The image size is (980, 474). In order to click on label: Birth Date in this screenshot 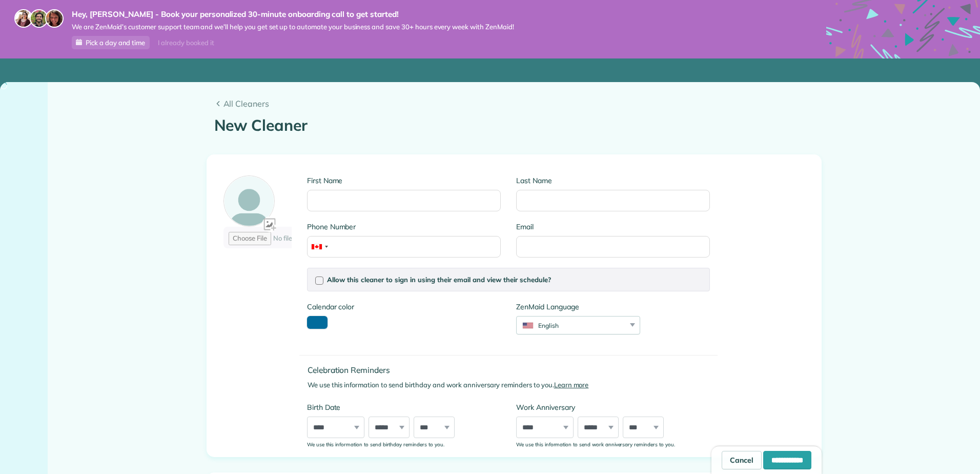, I will do `click(404, 407)`.